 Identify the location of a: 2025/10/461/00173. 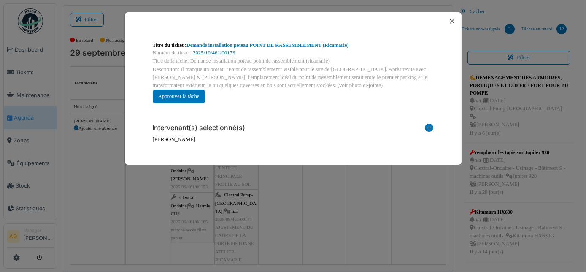
(214, 53).